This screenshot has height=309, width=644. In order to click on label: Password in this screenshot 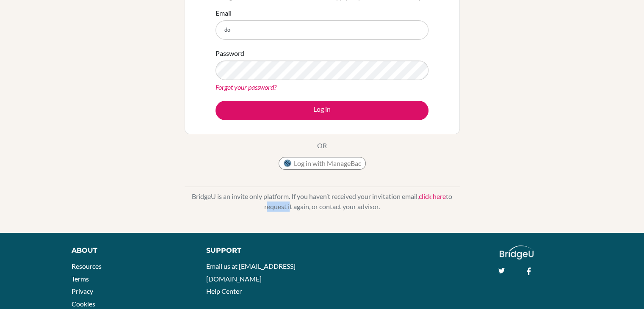, I will do `click(230, 53)`.